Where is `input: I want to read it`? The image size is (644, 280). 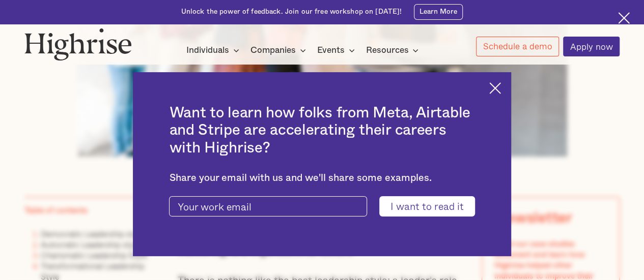
input: I want to read it is located at coordinates (427, 206).